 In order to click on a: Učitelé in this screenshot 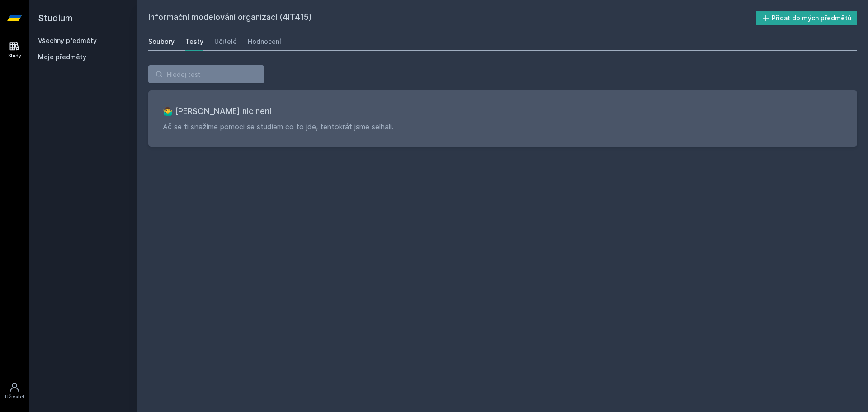, I will do `click(225, 42)`.